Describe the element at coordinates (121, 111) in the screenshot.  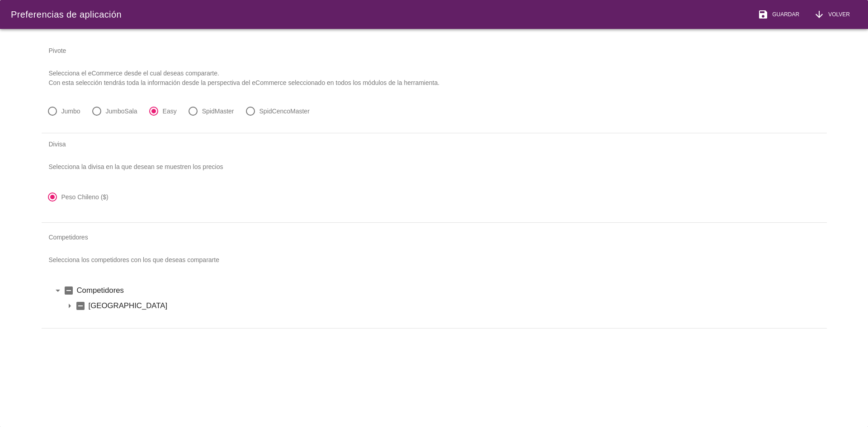
I see `label: JumboSala` at that location.